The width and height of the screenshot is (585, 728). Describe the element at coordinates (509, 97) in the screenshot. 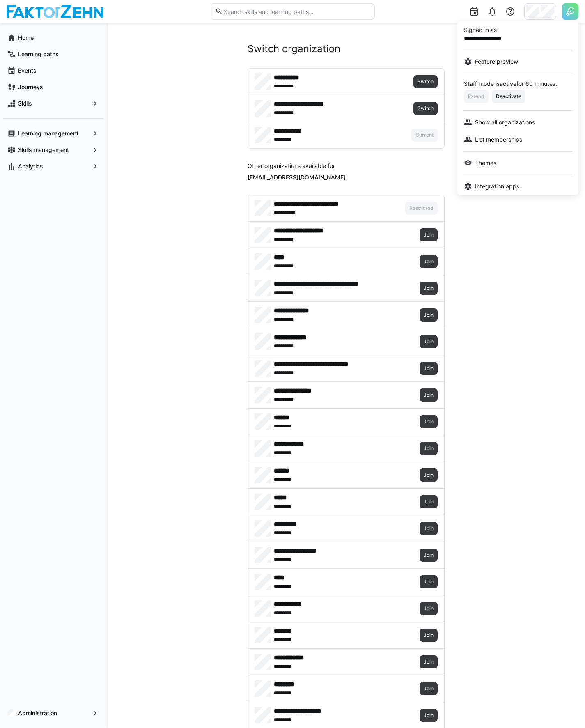

I see `span: Deactivate` at that location.